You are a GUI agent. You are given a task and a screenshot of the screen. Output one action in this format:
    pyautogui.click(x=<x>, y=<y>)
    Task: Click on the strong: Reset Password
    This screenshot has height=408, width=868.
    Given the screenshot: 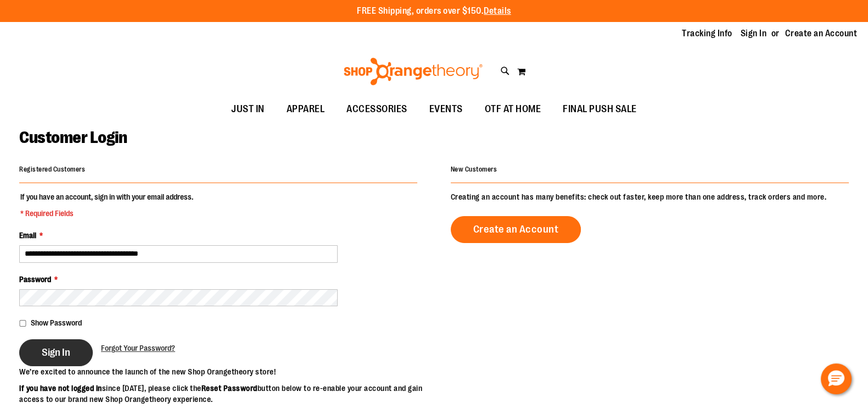 What is the action you would take?
    pyautogui.click(x=229, y=388)
    